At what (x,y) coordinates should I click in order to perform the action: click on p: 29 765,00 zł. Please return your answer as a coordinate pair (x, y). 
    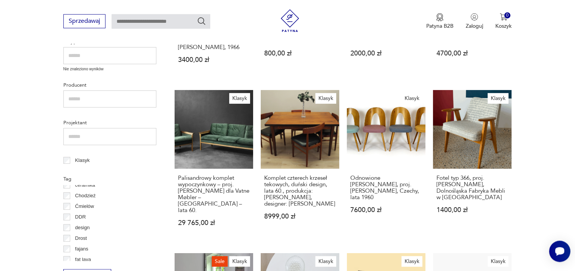
    Looking at the image, I should click on (214, 223).